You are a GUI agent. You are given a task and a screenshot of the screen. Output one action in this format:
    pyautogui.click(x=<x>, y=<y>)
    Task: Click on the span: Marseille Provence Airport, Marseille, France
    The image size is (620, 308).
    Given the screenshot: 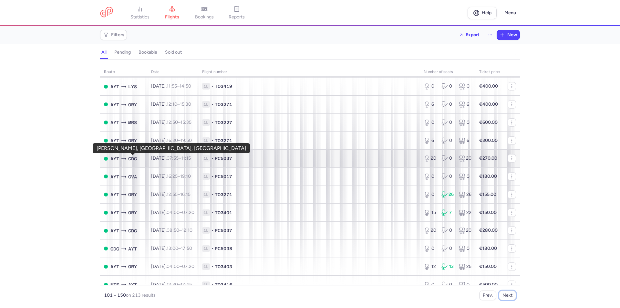 What is the action you would take?
    pyautogui.click(x=132, y=122)
    